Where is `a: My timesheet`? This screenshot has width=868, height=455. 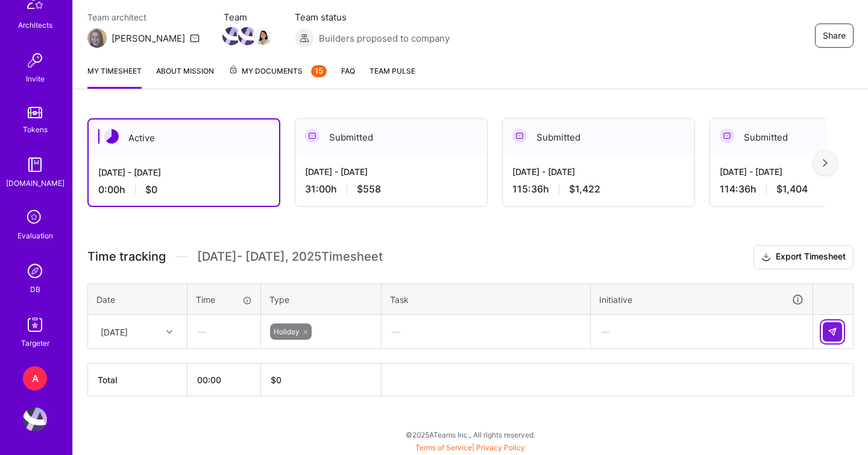 a: My timesheet is located at coordinates (114, 77).